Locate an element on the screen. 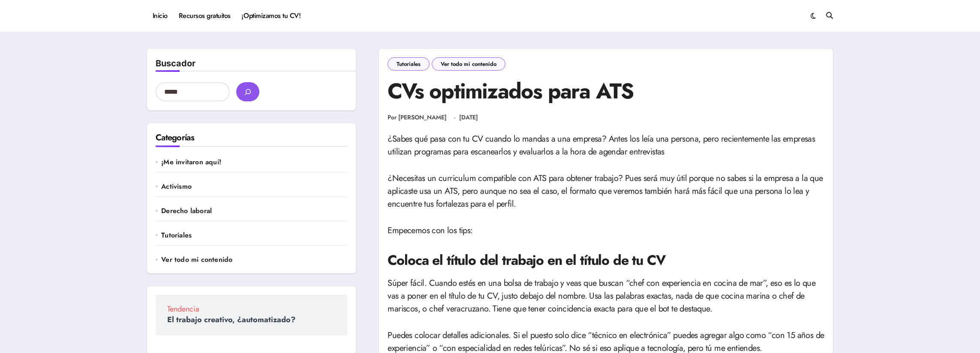  a: El trabajo creativo, ¿automatizado? is located at coordinates (231, 320).